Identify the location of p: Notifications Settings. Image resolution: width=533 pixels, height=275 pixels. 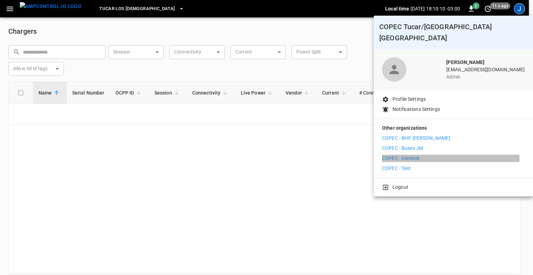
(416, 109).